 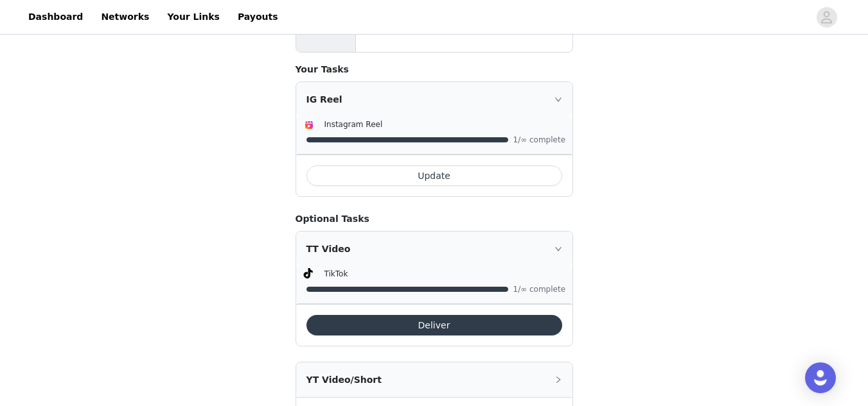 What do you see at coordinates (826, 17) in the screenshot?
I see `div: avatar` at bounding box center [826, 17].